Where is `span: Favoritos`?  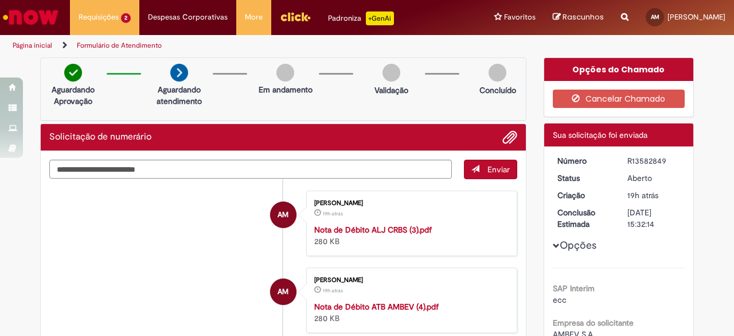
span: Favoritos is located at coordinates (520, 17).